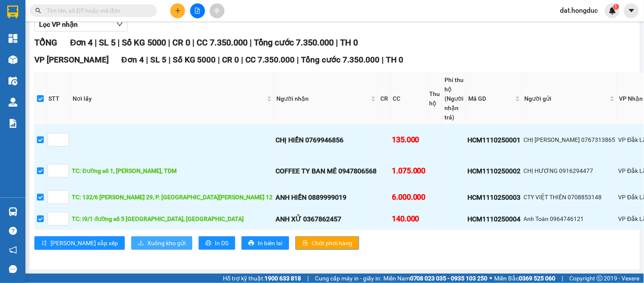 The height and width of the screenshot is (283, 644). Describe the element at coordinates (13, 231) in the screenshot. I see `span: question-circle` at that location.